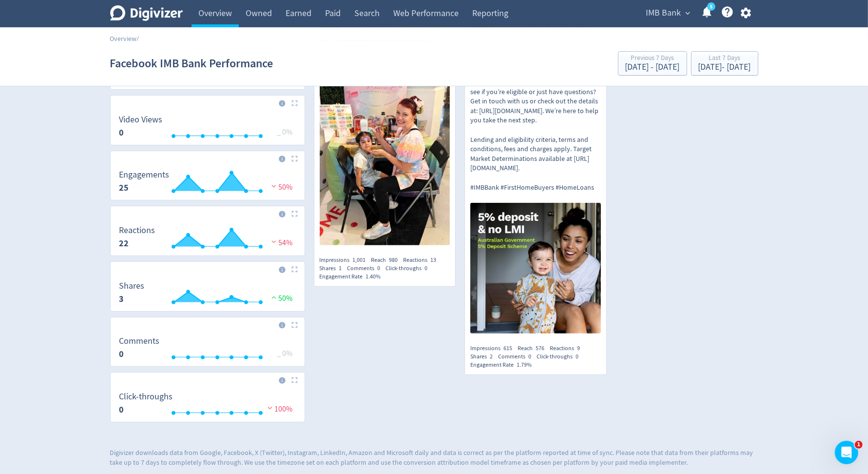 This screenshot has width=868, height=474. What do you see at coordinates (207, 239) in the screenshot?
I see `svg: Reactions 22` at bounding box center [207, 239].